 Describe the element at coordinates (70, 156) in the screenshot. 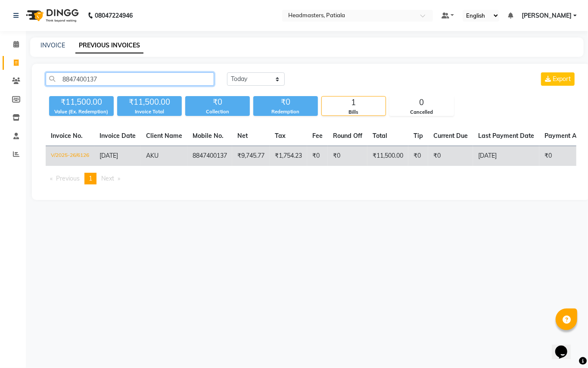

I see `td: V/2025-26/6126` at that location.